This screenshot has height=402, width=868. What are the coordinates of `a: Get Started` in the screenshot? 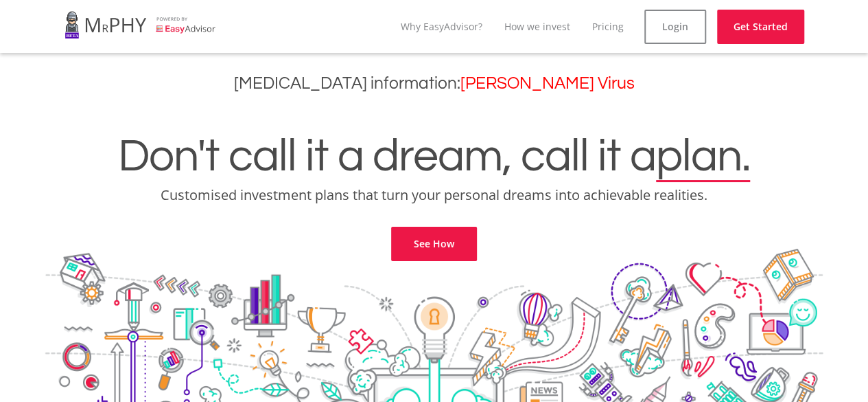 It's located at (761, 27).